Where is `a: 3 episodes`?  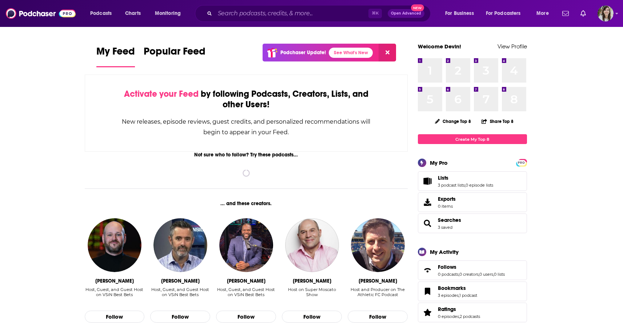 a: 3 episodes is located at coordinates (448, 295).